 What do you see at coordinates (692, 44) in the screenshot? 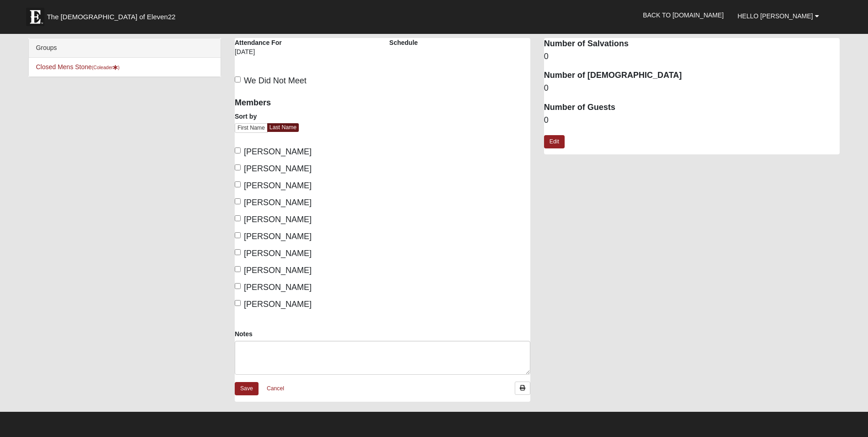
I see `dt: Number of Salvations` at bounding box center [692, 44].